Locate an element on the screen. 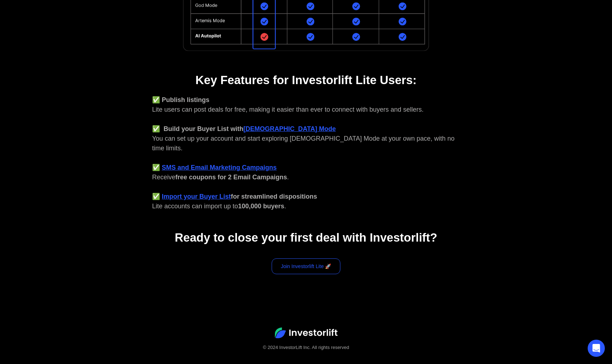  strong: Ready to close your first deal with Investorlift? is located at coordinates (305, 237).